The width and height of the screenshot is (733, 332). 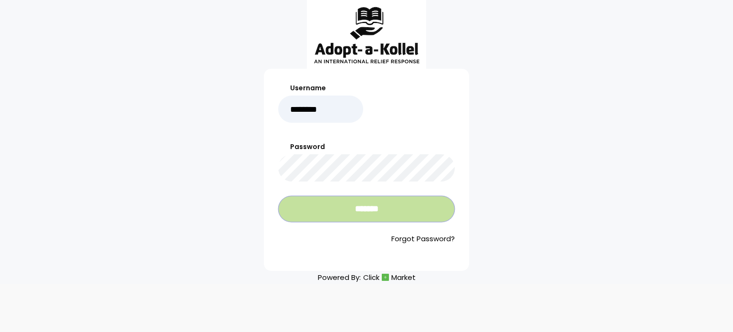 What do you see at coordinates (321, 88) in the screenshot?
I see `label: Username` at bounding box center [321, 88].